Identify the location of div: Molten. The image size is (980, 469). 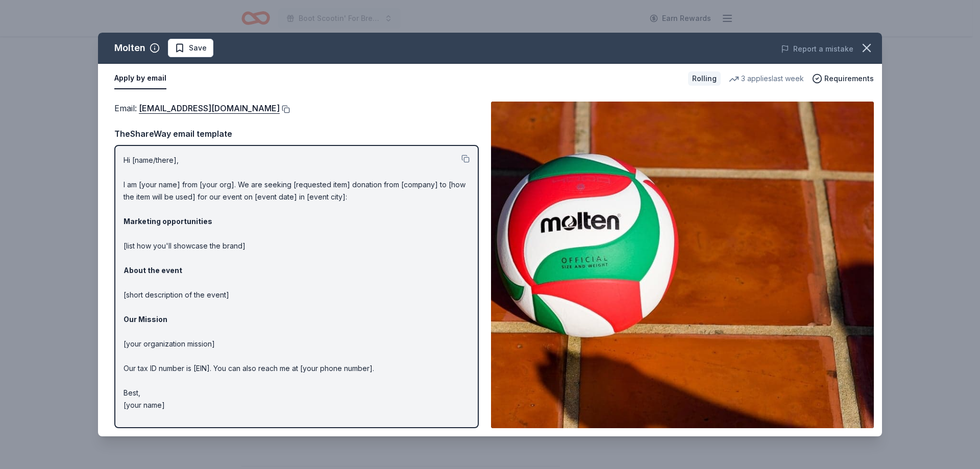
(129, 48).